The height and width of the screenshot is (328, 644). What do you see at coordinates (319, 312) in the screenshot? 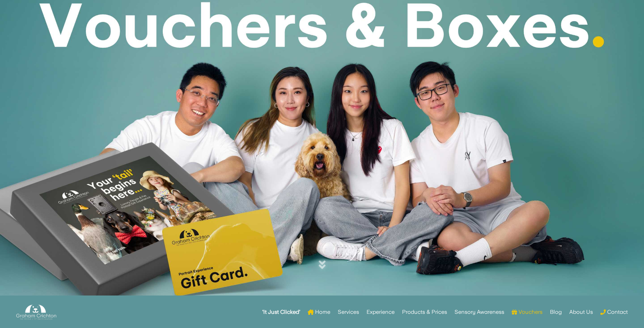
I see `a: Home` at bounding box center [319, 312].